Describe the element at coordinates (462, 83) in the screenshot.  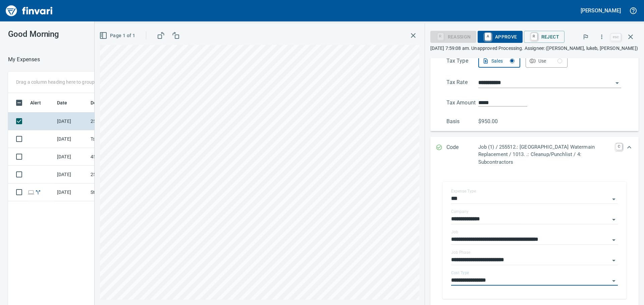
I see `p: Tax Rate` at that location.